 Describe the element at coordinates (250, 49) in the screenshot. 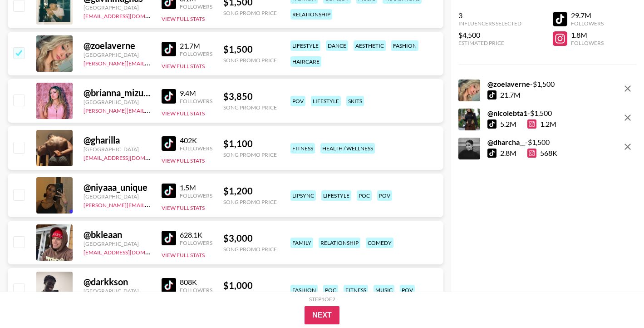

I see `div: $ 1,500` at that location.